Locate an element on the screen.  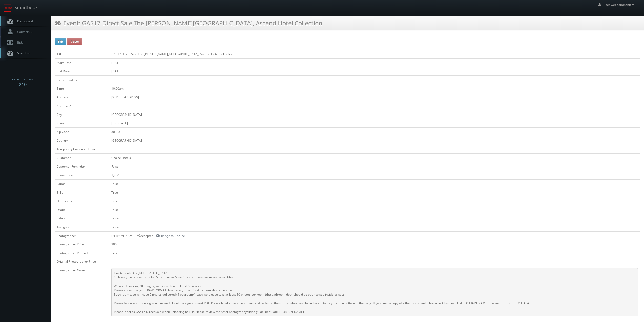
td: Title is located at coordinates (82, 54).